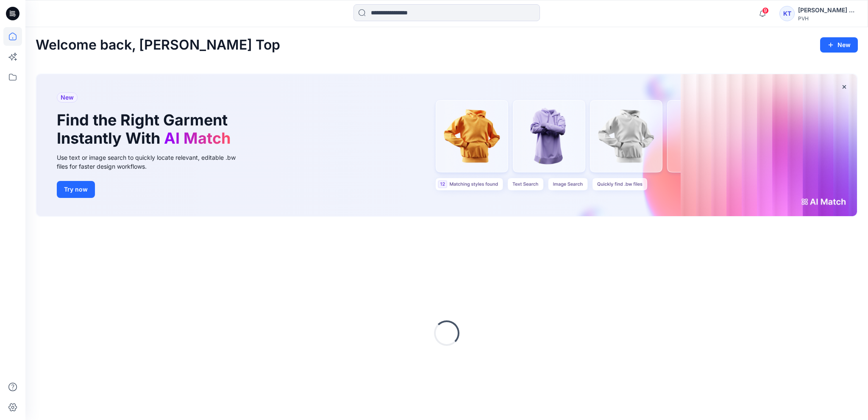 Image resolution: width=868 pixels, height=420 pixels. What do you see at coordinates (146, 129) in the screenshot?
I see `h1: Find the Right Garment Instantly With` at bounding box center [146, 129].